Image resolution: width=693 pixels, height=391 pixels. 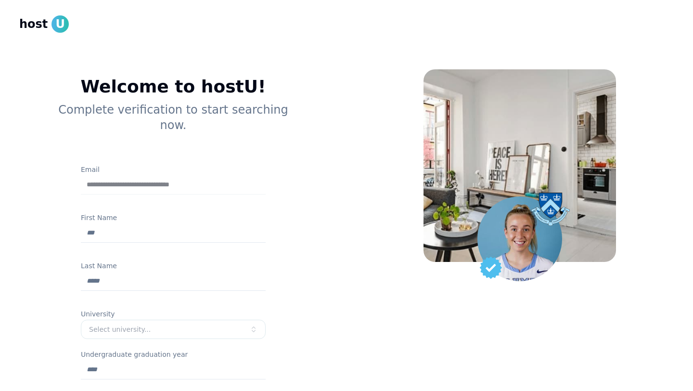 I want to click on div: Select university..., so click(x=169, y=329).